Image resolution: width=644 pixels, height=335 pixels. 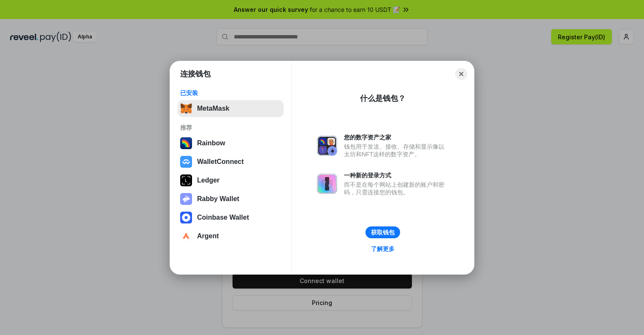 I want to click on div: Ledger, so click(x=208, y=181).